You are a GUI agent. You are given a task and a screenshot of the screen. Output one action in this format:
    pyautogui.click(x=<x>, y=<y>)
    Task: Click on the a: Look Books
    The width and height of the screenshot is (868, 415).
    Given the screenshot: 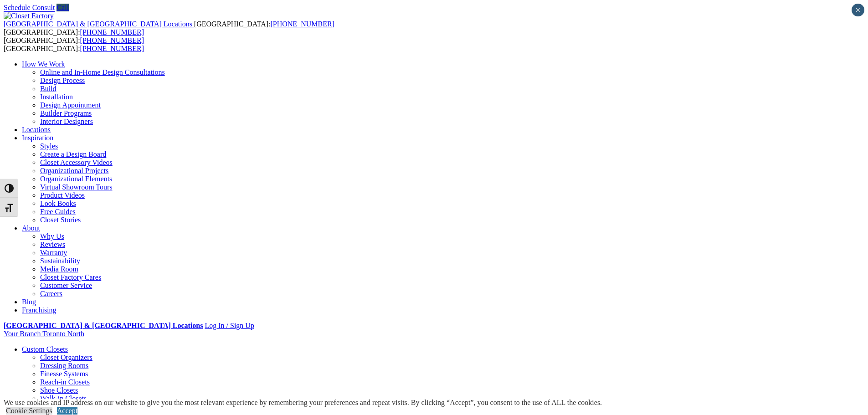 What is the action you would take?
    pyautogui.click(x=58, y=203)
    